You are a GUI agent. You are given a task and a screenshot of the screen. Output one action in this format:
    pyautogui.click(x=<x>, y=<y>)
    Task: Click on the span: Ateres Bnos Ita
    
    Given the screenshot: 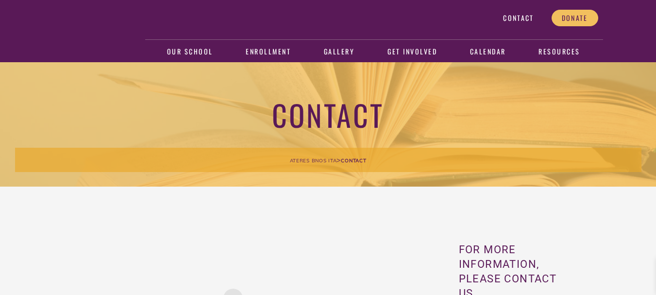 What is the action you would take?
    pyautogui.click(x=313, y=160)
    